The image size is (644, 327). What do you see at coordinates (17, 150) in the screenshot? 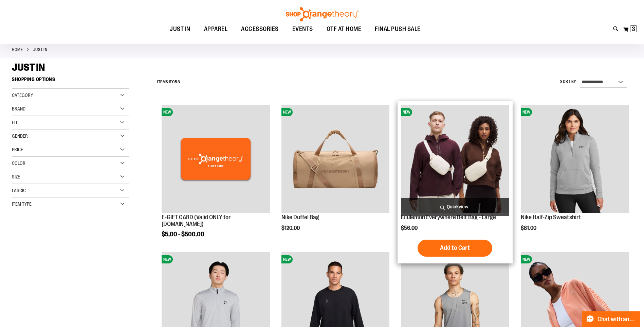
I see `span: Price` at bounding box center [17, 150].